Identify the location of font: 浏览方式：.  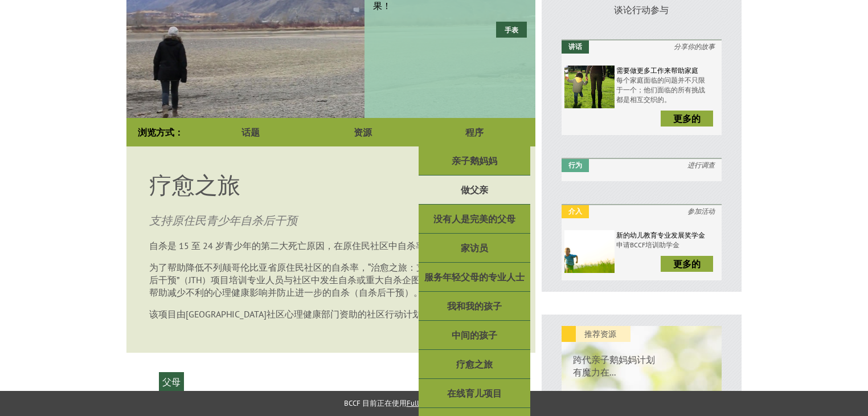
(161, 132).